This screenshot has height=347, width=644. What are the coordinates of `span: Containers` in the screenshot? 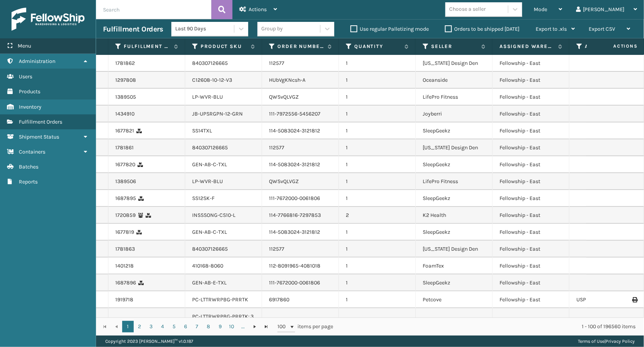 It's located at (32, 152).